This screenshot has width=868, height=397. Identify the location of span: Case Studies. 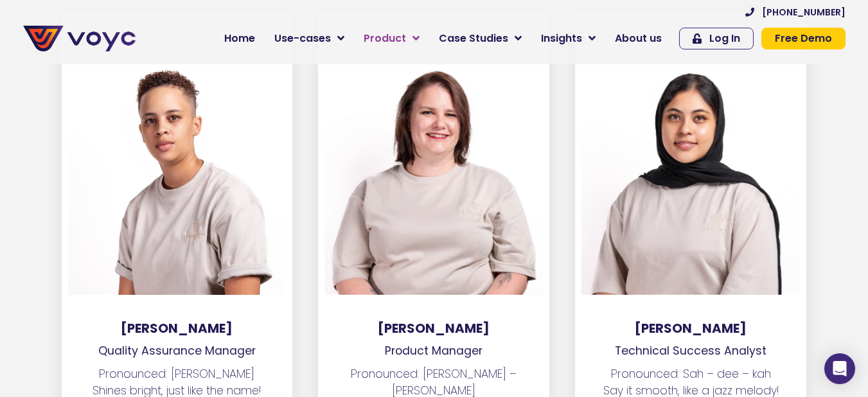
(474, 39).